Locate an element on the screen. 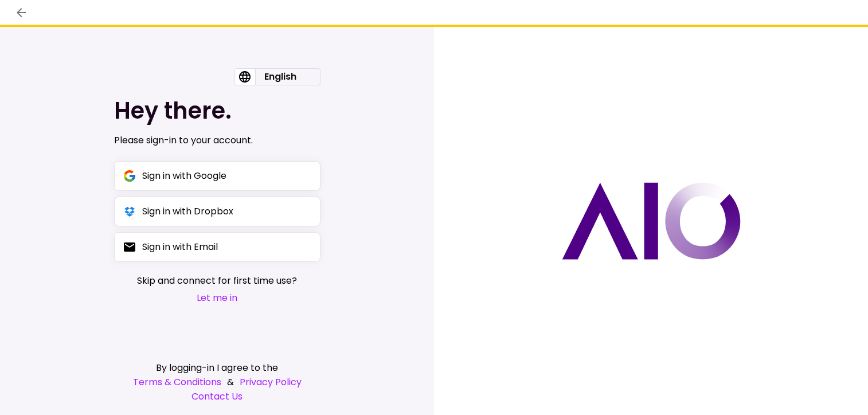 This screenshot has width=868, height=415. button: Sign in with Google is located at coordinates (217, 176).